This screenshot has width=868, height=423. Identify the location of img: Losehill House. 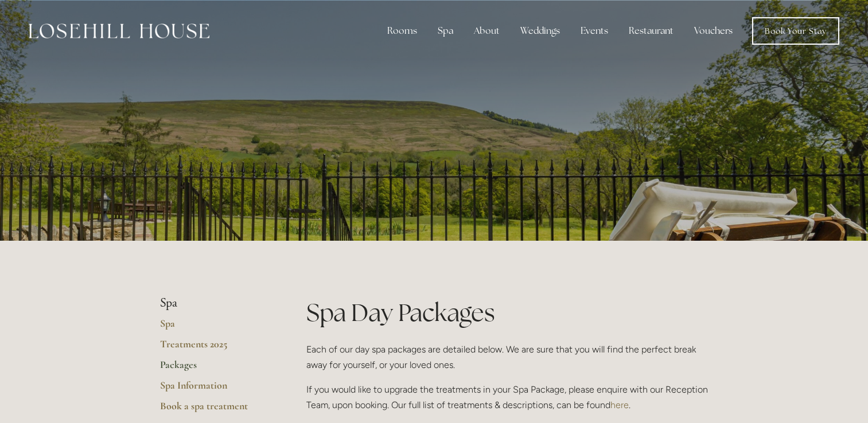
(118, 31).